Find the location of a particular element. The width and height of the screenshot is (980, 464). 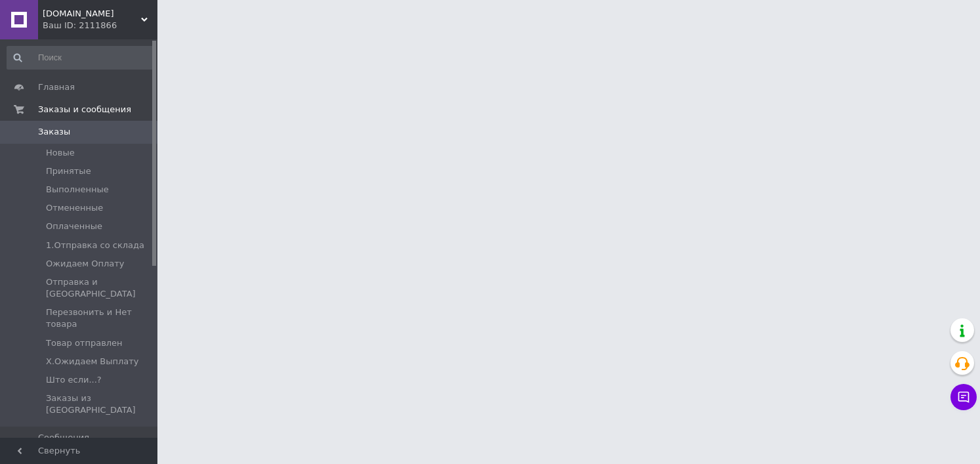

span: Принятые is located at coordinates (68, 172).